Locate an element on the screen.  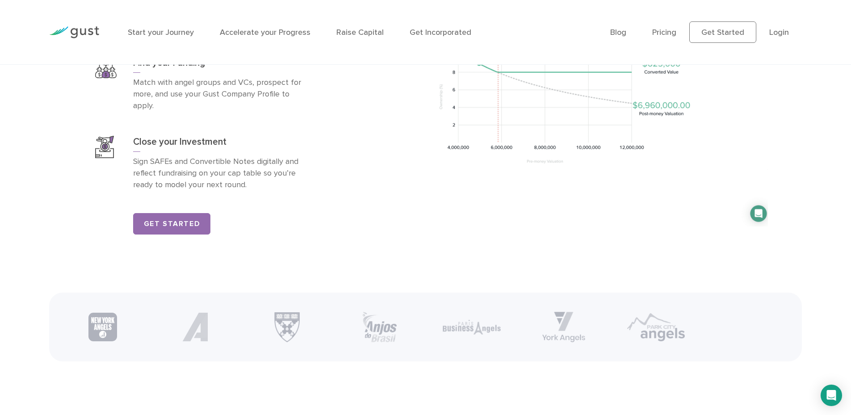
a: Pricing is located at coordinates (664, 32).